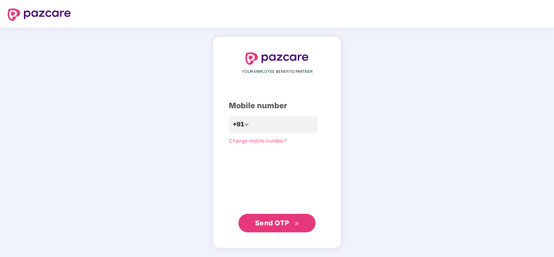 The height and width of the screenshot is (257, 554). I want to click on span: Send OTP, so click(272, 223).